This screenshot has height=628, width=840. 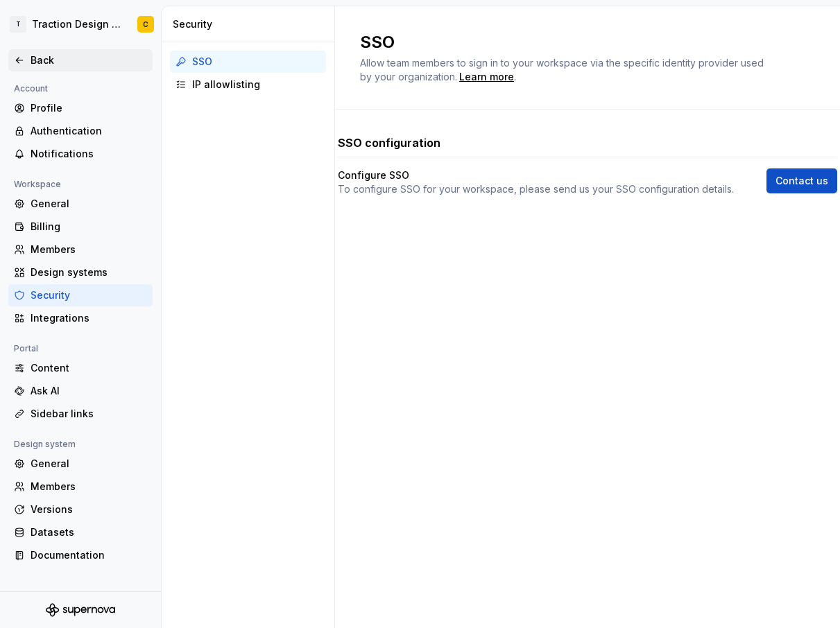 What do you see at coordinates (389, 143) in the screenshot?
I see `h3: SSO configuration` at bounding box center [389, 143].